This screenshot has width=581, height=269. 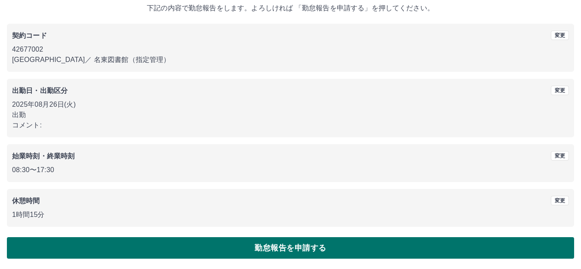 I want to click on button: 勤怠報告を申請する, so click(x=290, y=248).